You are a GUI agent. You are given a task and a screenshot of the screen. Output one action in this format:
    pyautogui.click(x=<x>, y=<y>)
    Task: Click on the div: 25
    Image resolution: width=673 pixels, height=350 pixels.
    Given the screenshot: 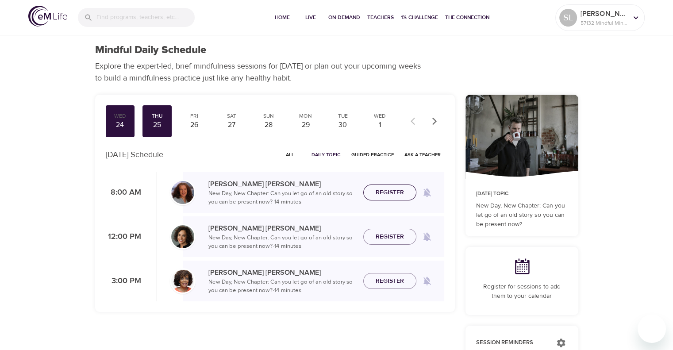 What is the action you would take?
    pyautogui.click(x=157, y=125)
    